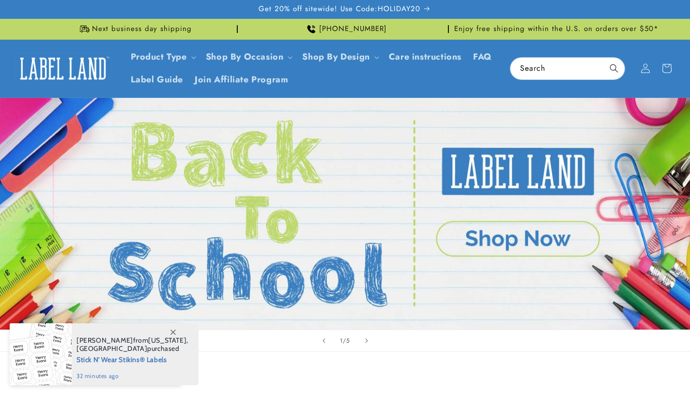 Image resolution: width=690 pixels, height=395 pixels. What do you see at coordinates (241, 79) in the screenshot?
I see `a: Join Affiliate Program` at bounding box center [241, 79].